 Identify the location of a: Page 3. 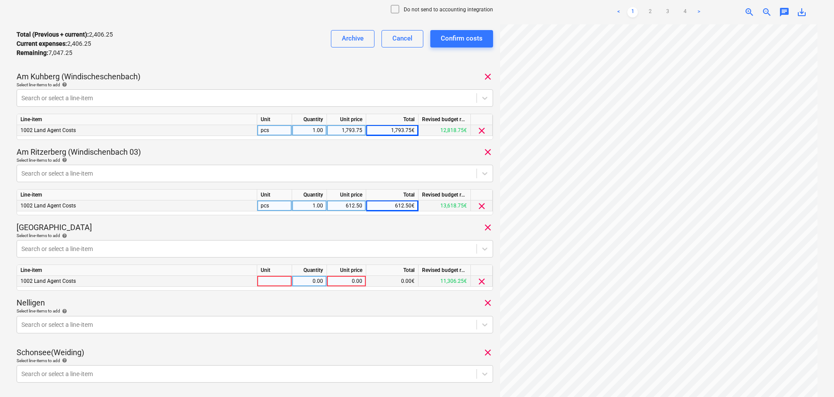
(668, 12).